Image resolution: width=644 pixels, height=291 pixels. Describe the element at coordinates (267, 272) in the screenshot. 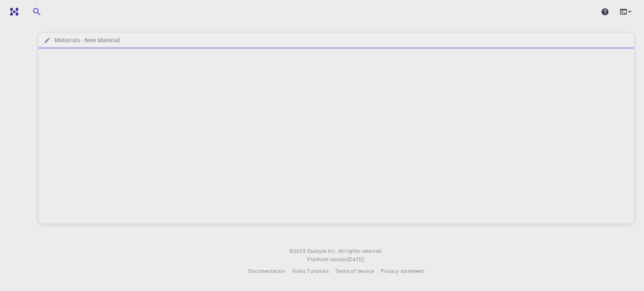

I see `a: Documentation` at that location.